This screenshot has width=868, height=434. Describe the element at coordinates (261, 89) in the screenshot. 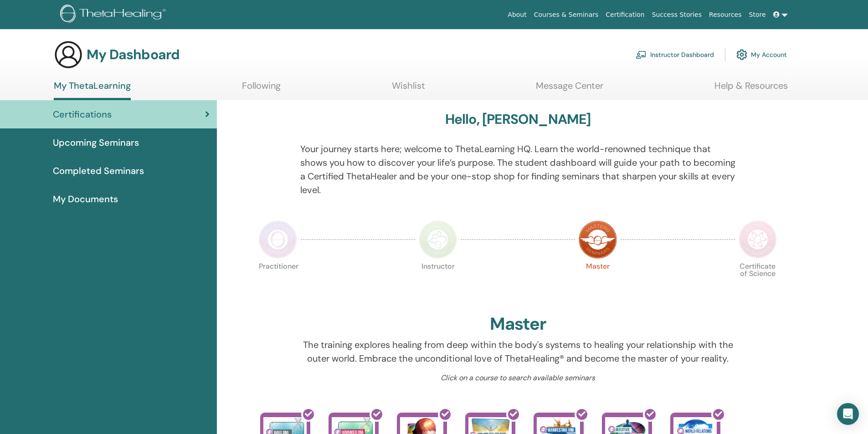

I see `a: Following` at that location.